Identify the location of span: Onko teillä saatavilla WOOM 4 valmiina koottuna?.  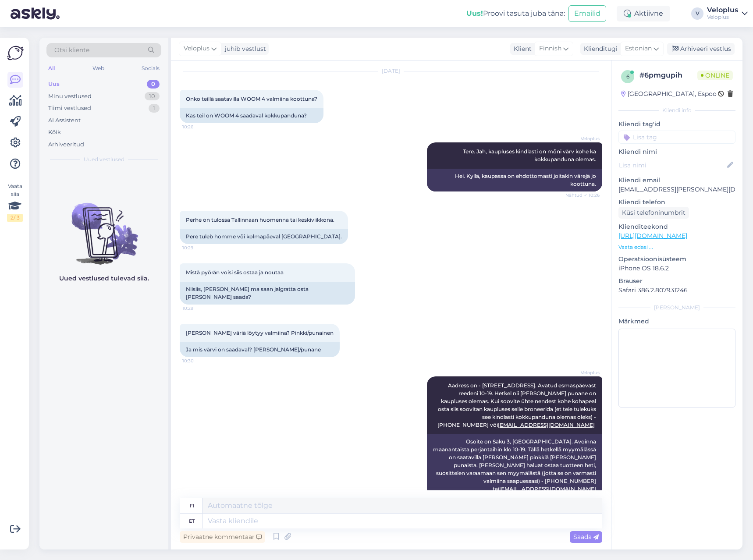
(252, 99).